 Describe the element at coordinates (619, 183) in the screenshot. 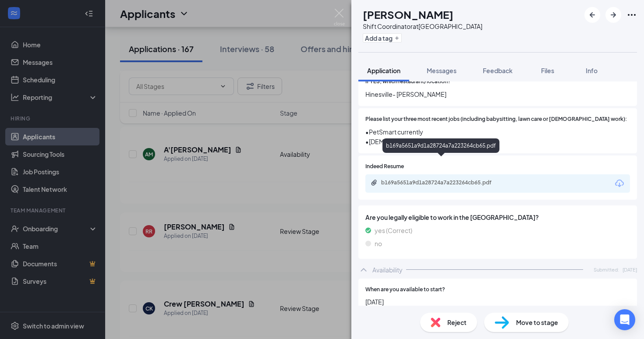

I see `svg: Download` at that location.